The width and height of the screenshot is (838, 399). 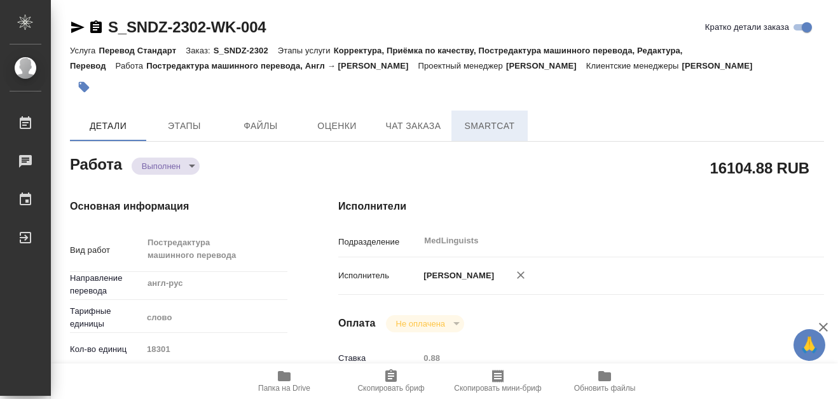 What do you see at coordinates (284, 388) in the screenshot?
I see `span: Папка на Drive` at bounding box center [284, 388].